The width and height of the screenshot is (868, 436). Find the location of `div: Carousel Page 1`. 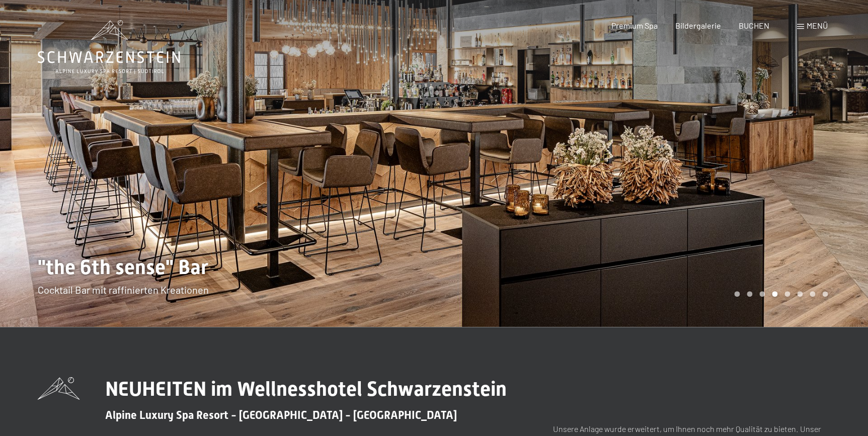

div: Carousel Page 1 is located at coordinates (736, 294).